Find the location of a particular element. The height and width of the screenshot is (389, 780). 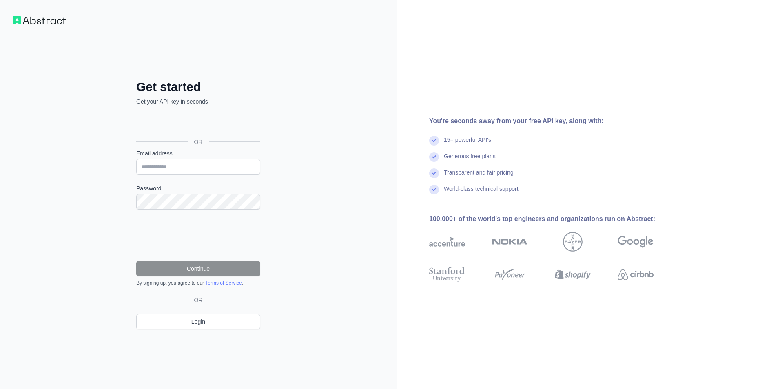

a: Login is located at coordinates (198, 322).